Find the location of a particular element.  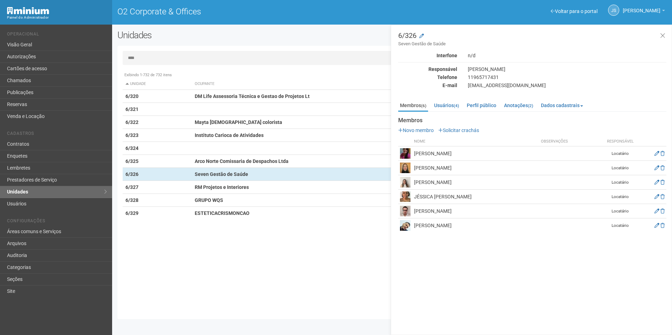

strong: 6/323 is located at coordinates (132, 135).